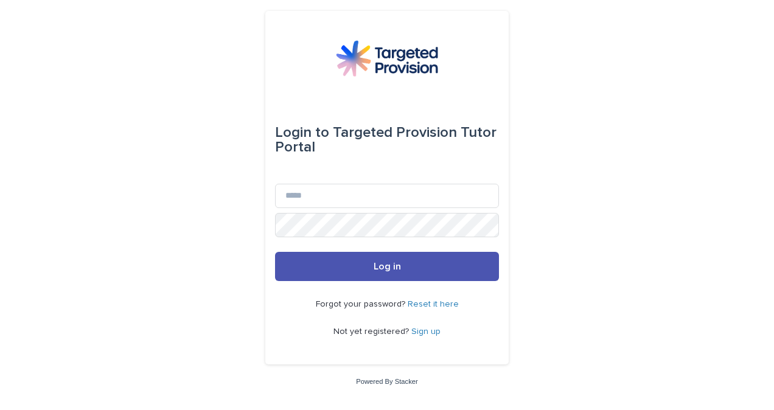 The width and height of the screenshot is (774, 410). Describe the element at coordinates (426, 331) in the screenshot. I see `a: Sign up` at that location.